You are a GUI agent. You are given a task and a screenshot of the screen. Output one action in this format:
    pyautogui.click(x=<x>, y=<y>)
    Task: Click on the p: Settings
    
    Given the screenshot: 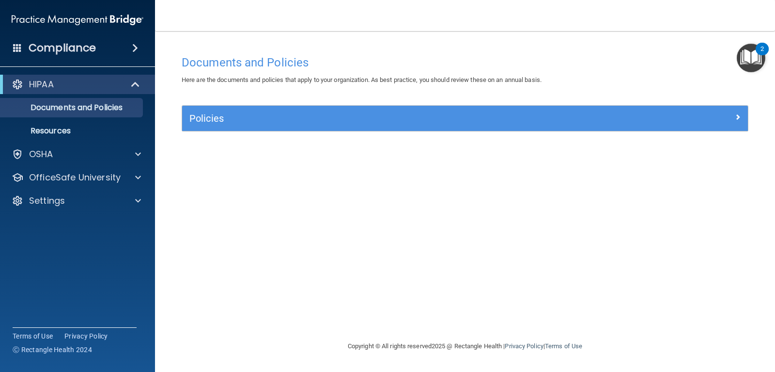 What is the action you would take?
    pyautogui.click(x=47, y=201)
    